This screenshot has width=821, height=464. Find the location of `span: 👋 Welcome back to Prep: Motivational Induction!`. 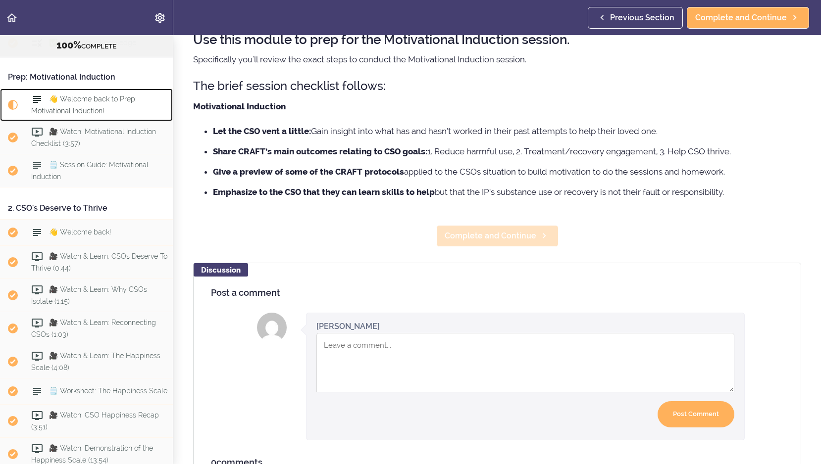

span: 👋 Welcome back to Prep: Motivational Induction! is located at coordinates (84, 104).